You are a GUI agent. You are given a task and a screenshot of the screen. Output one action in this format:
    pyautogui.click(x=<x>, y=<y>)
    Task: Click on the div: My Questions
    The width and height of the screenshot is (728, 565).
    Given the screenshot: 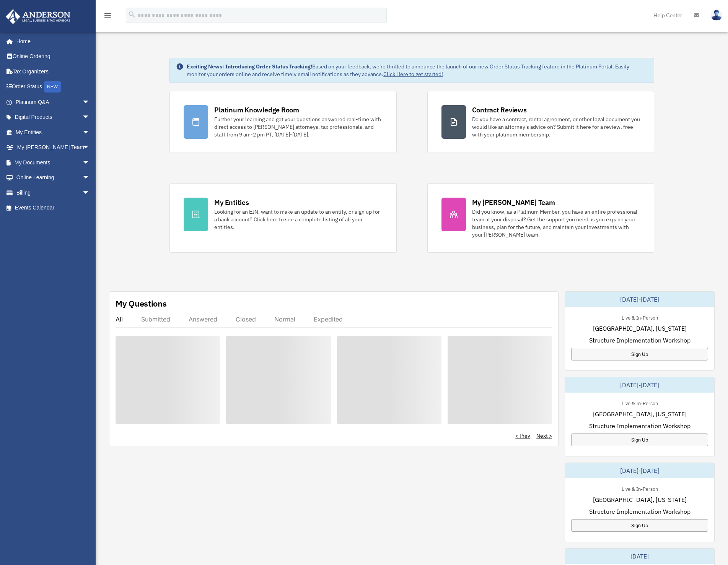 What is the action you would take?
    pyautogui.click(x=141, y=304)
    